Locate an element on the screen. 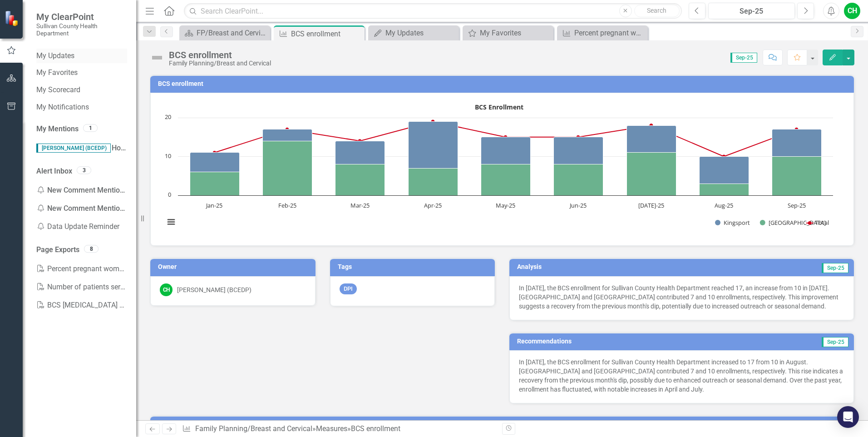 The width and height of the screenshot is (868, 437). img: Not Defined is located at coordinates (157, 57).